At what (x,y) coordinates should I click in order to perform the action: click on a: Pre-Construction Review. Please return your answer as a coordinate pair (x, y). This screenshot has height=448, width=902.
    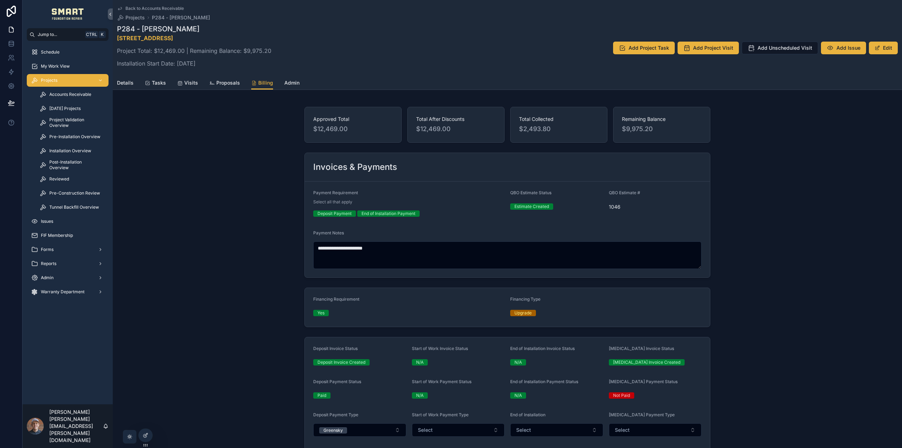
    Looking at the image, I should click on (72, 193).